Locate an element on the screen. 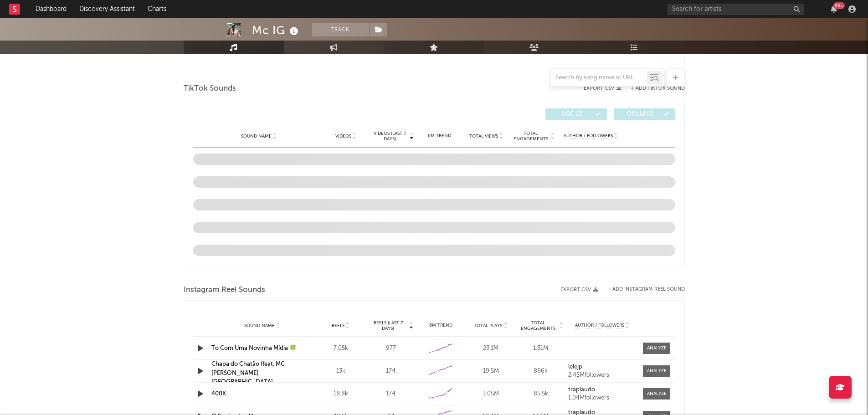 The image size is (868, 415). span: Official ( 0 ) is located at coordinates (641, 114).